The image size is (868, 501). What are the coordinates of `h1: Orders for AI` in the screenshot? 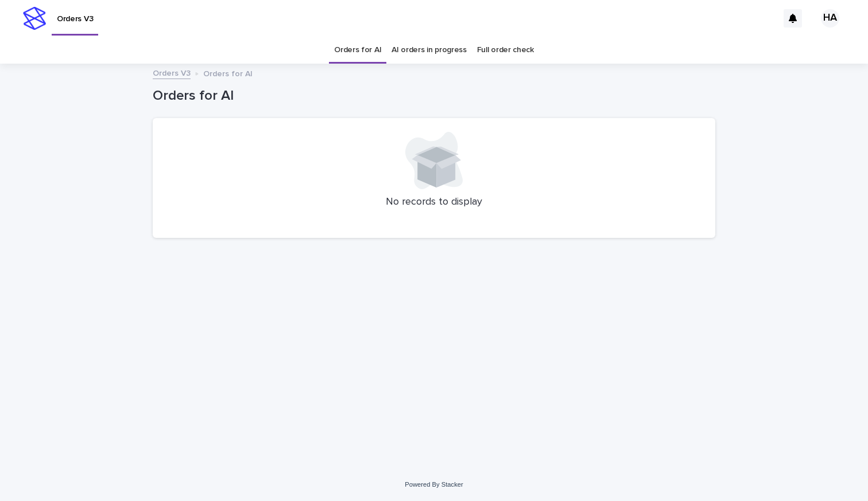 It's located at (434, 96).